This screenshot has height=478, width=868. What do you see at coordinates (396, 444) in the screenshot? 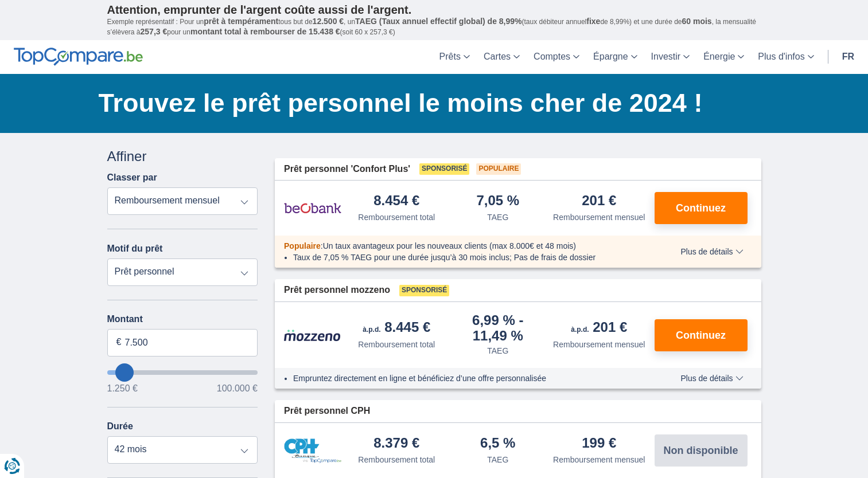
I see `div: 8.379 €` at bounding box center [396, 444].